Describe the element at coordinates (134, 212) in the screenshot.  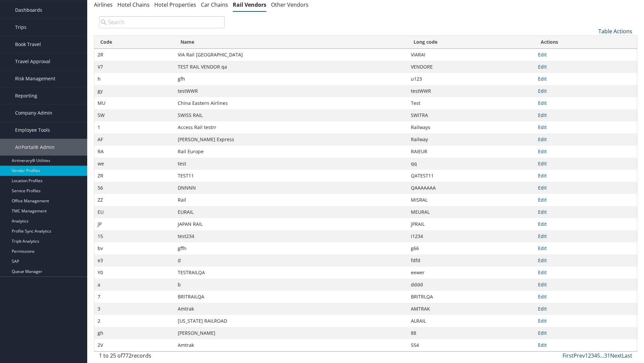
I see `td: EU` at that location.